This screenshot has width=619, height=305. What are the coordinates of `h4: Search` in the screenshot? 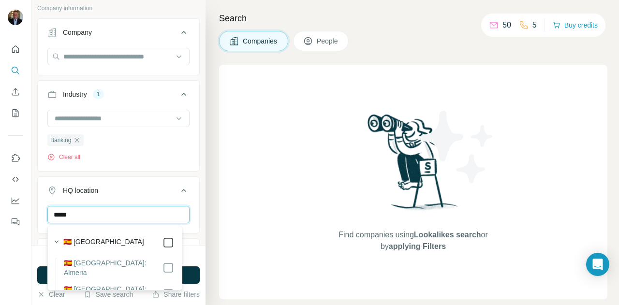 It's located at (413, 18).